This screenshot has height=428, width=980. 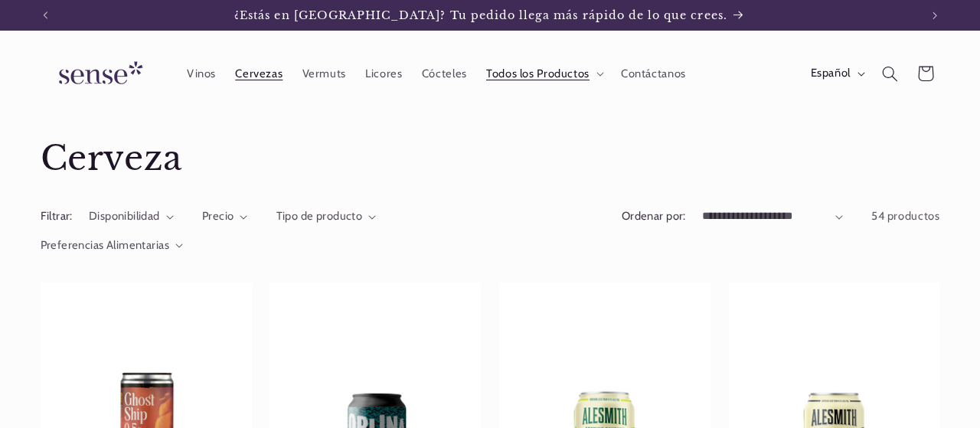 What do you see at coordinates (98, 73) in the screenshot?
I see `img: Sense` at bounding box center [98, 73].